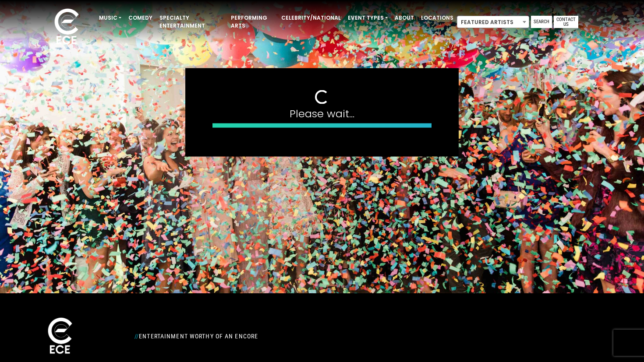  Describe the element at coordinates (191, 22) in the screenshot. I see `a: Specialty Entertainment` at that location.